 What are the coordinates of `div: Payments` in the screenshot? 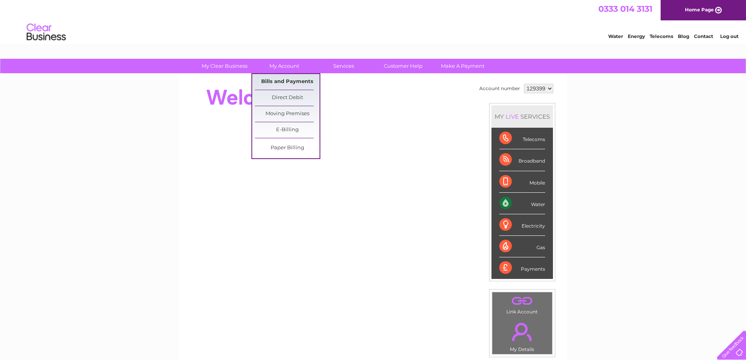 It's located at (522, 268).